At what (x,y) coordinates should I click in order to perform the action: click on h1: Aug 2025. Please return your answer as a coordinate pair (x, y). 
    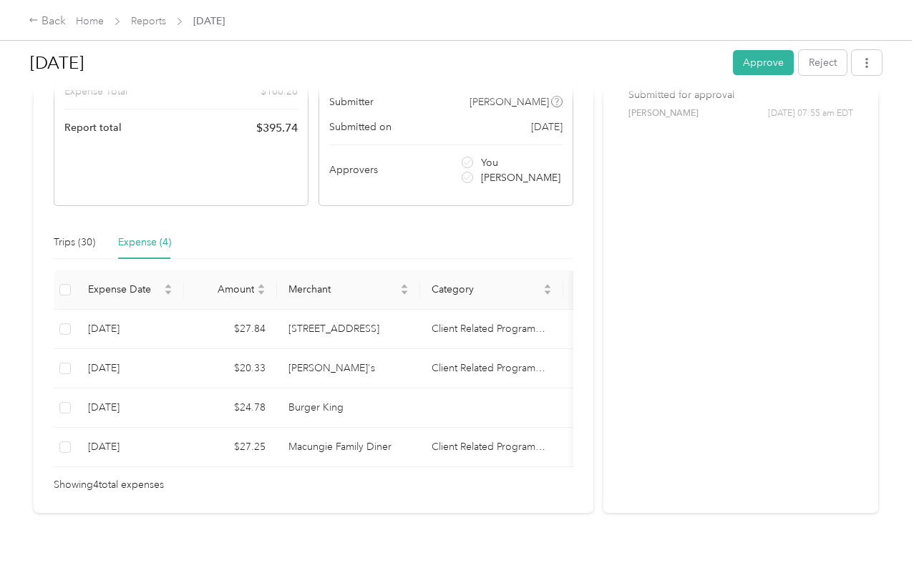
    Looking at the image, I should click on (377, 63).